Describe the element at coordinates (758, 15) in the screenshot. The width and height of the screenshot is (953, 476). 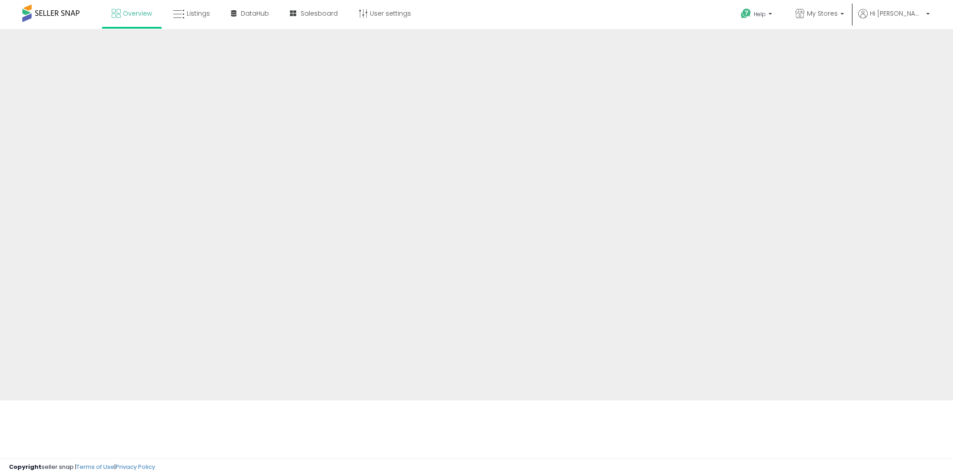
I see `a: Help` at that location.